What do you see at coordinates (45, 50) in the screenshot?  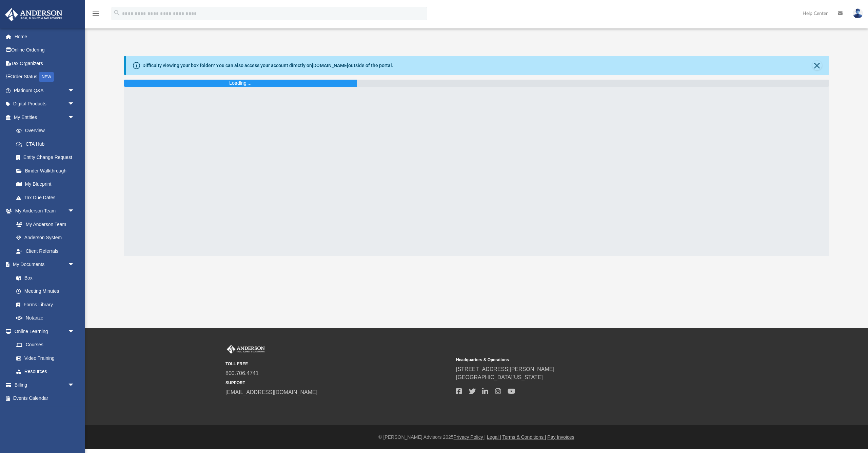 I see `a: Online Ordering` at bounding box center [45, 50].